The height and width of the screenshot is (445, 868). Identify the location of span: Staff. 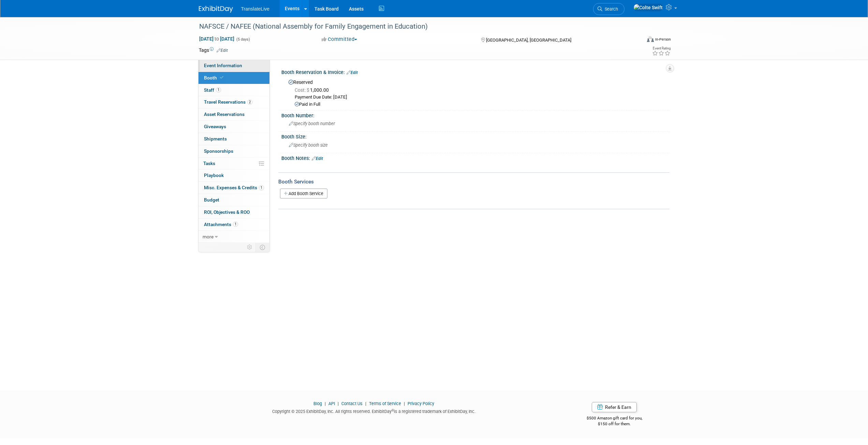
(213, 90).